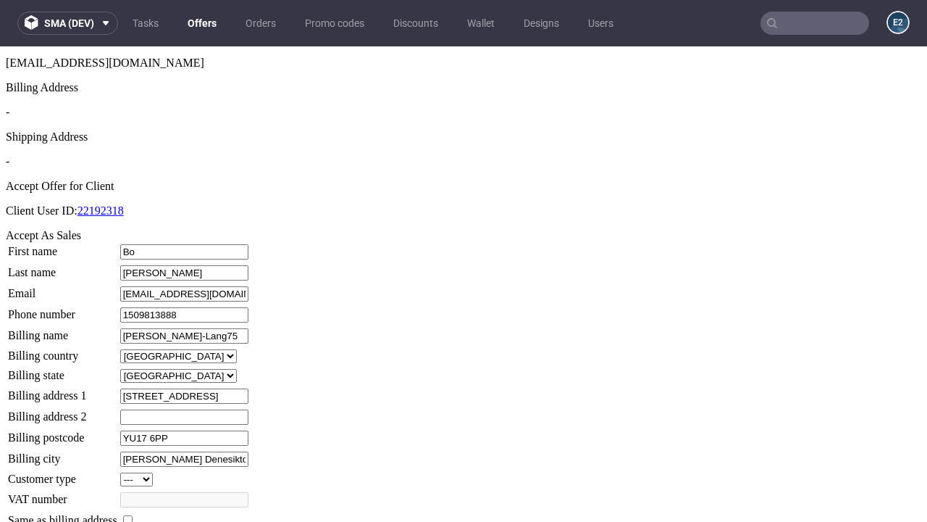 This screenshot has height=522, width=927. I want to click on td: First name, so click(62, 205).